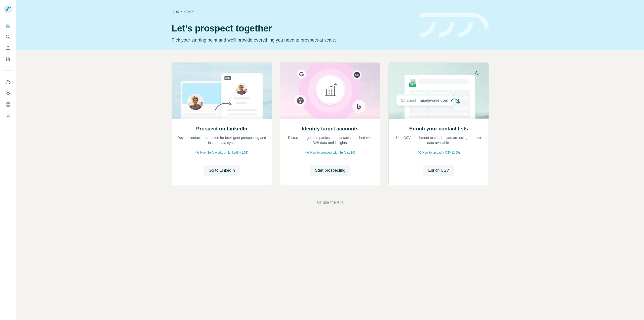  Describe the element at coordinates (330, 91) in the screenshot. I see `img: Identify target accounts` at that location.